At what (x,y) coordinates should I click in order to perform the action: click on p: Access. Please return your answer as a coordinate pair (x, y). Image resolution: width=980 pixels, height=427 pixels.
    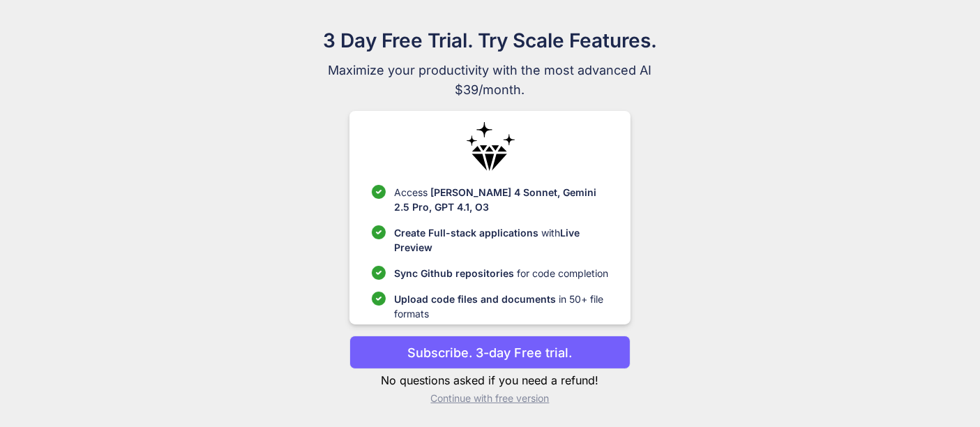
    Looking at the image, I should click on (500, 199).